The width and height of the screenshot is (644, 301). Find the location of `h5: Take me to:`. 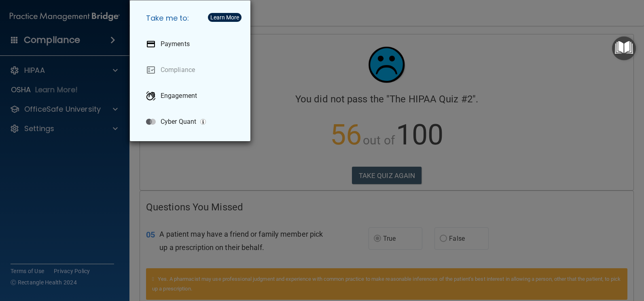

h5: Take me to: is located at coordinates (191, 18).